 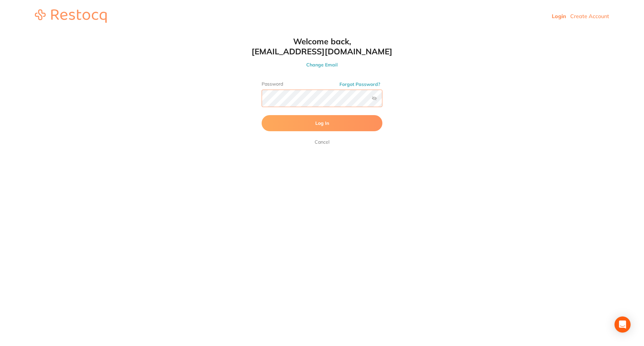 What do you see at coordinates (322, 84) in the screenshot?
I see `label: Password` at bounding box center [322, 84].